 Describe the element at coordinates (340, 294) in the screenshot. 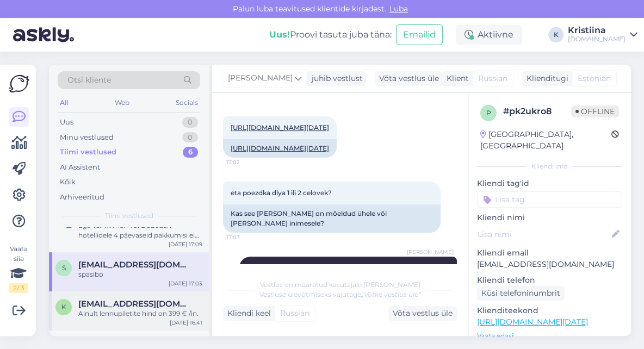

I see `span: Vestluse ülevõtmiseks vajutage` at that location.